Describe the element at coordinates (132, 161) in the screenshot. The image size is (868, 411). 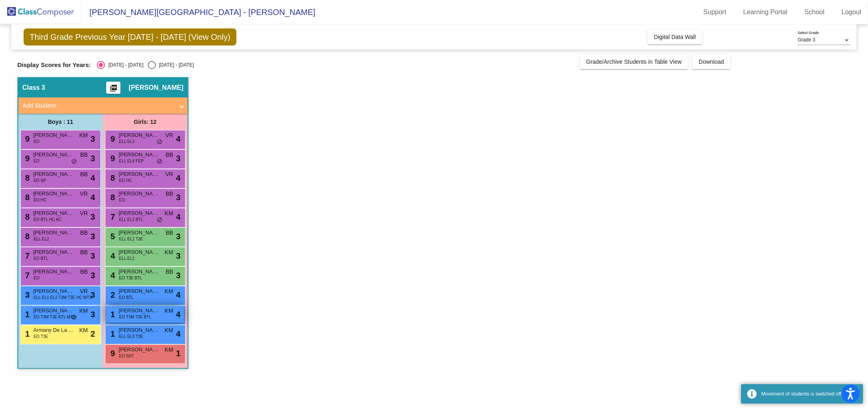
I see `span: ELL EL4 FEP` at that location.